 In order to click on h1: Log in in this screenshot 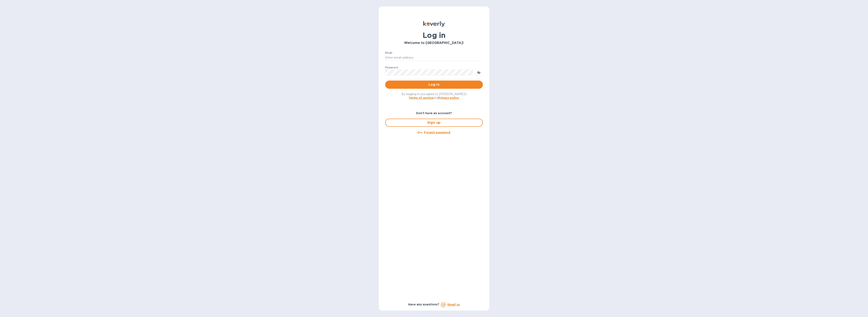, I will do `click(434, 35)`.